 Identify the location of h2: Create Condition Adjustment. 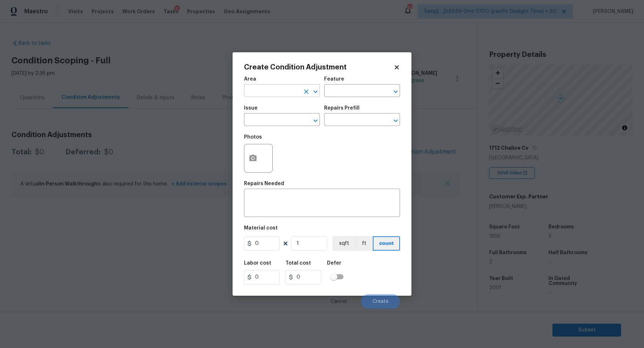
(319, 67).